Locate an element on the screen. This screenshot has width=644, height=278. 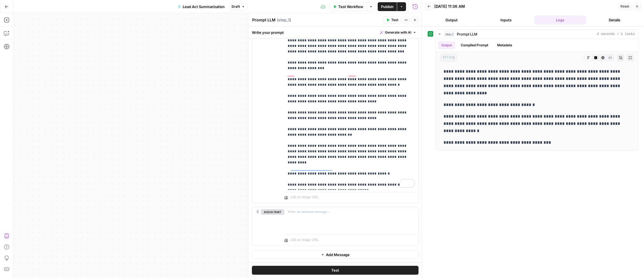
button: Generate with AI is located at coordinates (398, 33).